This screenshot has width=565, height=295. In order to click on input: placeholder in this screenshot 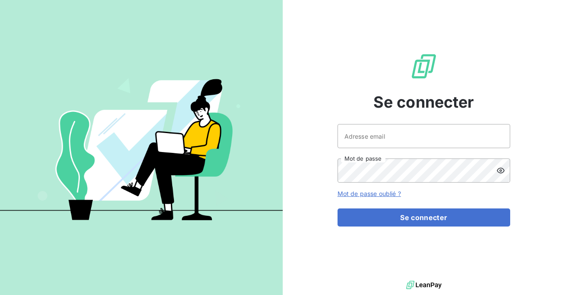, I will do `click(423, 136)`.